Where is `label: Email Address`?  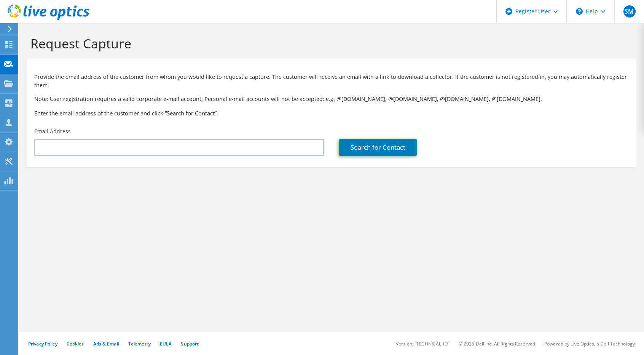
label: Email Address is located at coordinates (52, 131).